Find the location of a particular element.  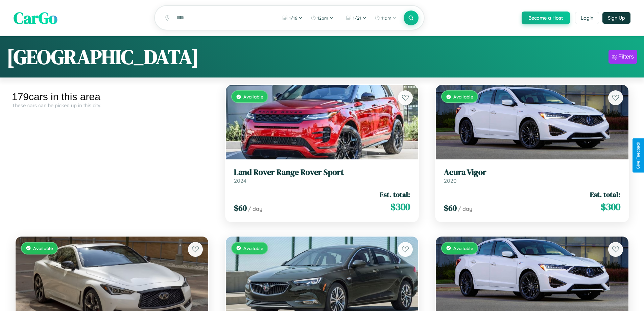

div: These cars can be picked up in this city. is located at coordinates (112, 106).